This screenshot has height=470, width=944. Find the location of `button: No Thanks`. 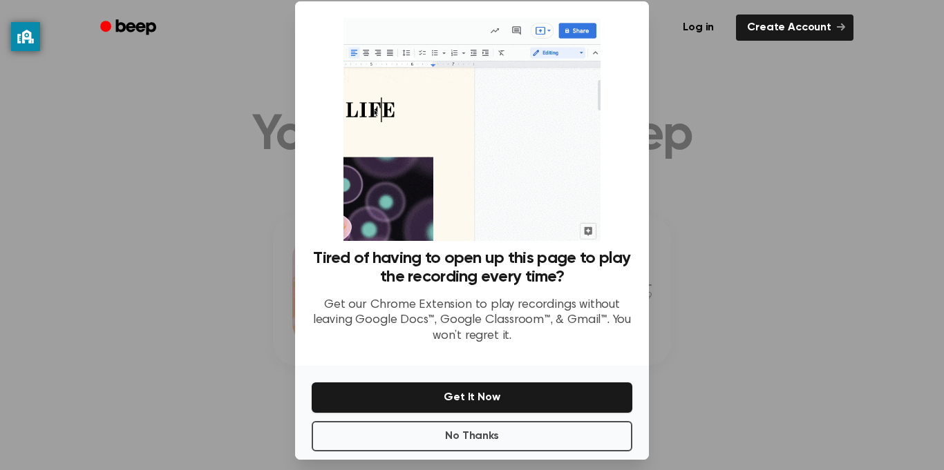

button: No Thanks is located at coordinates (472, 437).